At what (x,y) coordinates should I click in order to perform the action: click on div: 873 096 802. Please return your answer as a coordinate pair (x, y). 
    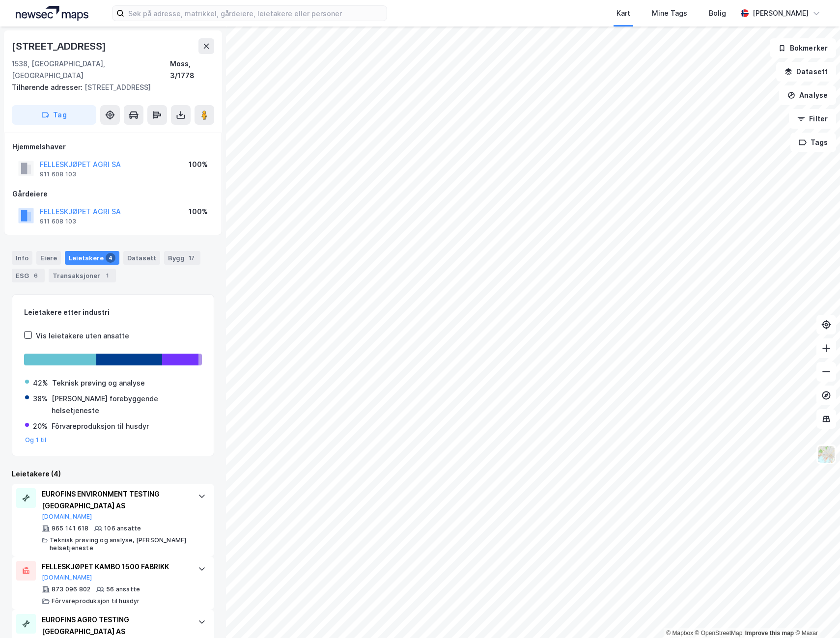
    Looking at the image, I should click on (70, 589).